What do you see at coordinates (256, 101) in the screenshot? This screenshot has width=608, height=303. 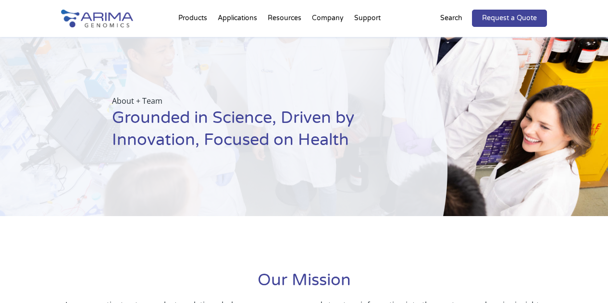 I see `p: About + Team` at bounding box center [256, 101].